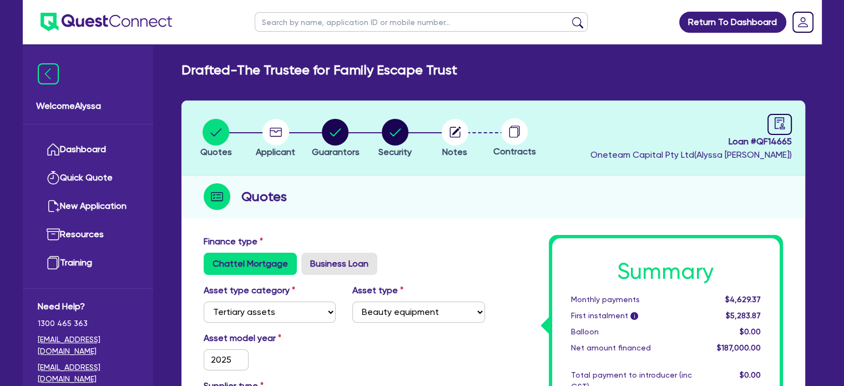 This screenshot has height=386, width=844. I want to click on span: Welcome Alyssa, so click(88, 106).